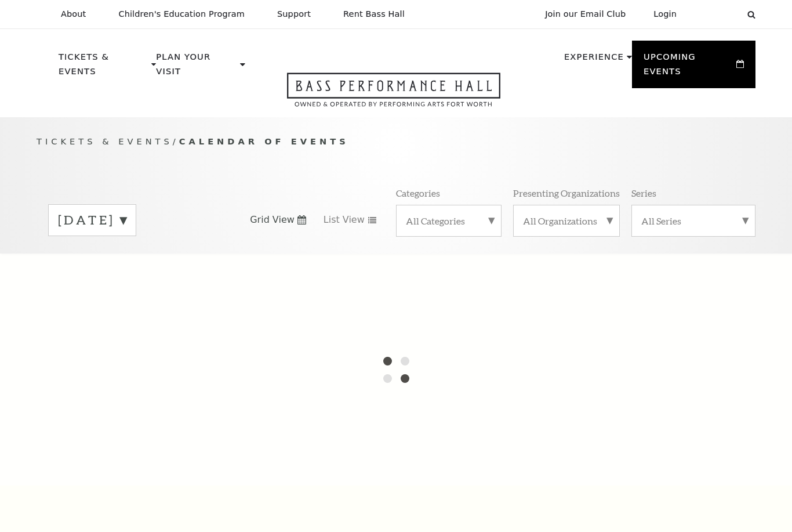 The width and height of the screenshot is (792, 532). Describe the element at coordinates (264, 141) in the screenshot. I see `span: Calendar of Events` at that location.